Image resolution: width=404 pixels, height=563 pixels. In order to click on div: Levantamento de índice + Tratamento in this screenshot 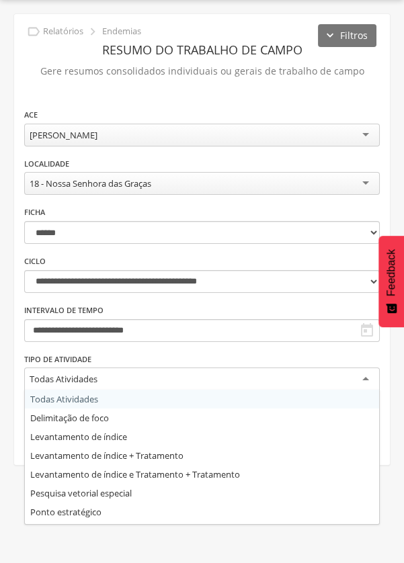, I will do `click(201, 455)`.